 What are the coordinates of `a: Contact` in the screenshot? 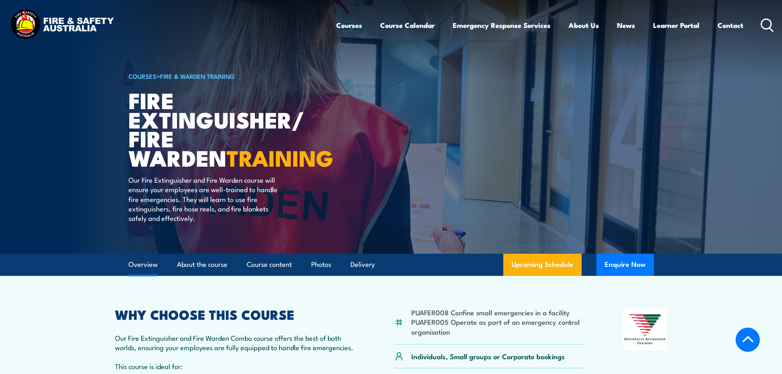 It's located at (730, 25).